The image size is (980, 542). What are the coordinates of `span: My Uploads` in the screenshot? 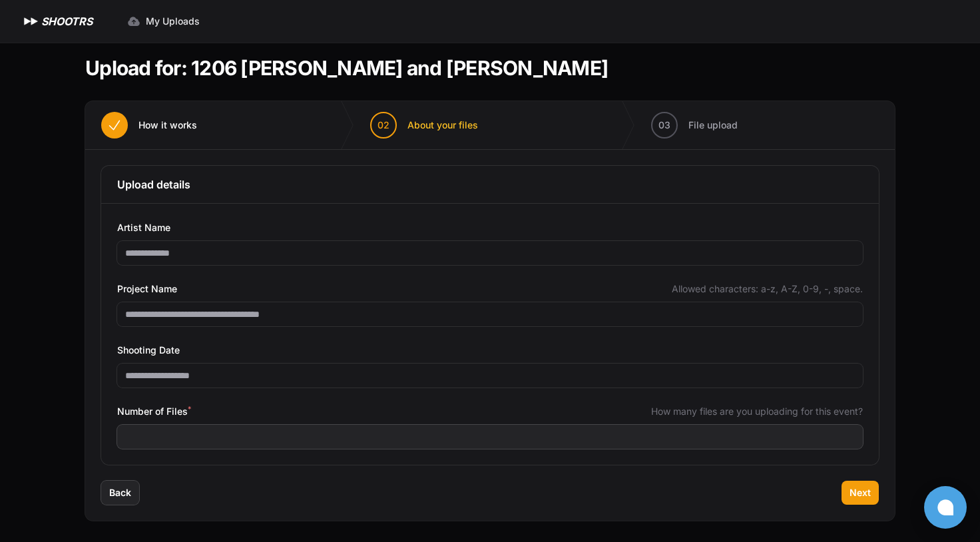 It's located at (173, 21).